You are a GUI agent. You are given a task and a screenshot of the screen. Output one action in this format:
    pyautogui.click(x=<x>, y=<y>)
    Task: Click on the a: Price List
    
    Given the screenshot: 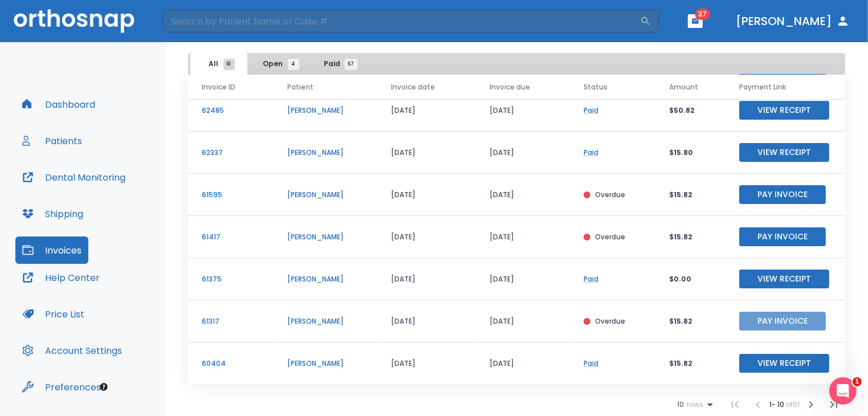 What is the action you would take?
    pyautogui.click(x=53, y=314)
    